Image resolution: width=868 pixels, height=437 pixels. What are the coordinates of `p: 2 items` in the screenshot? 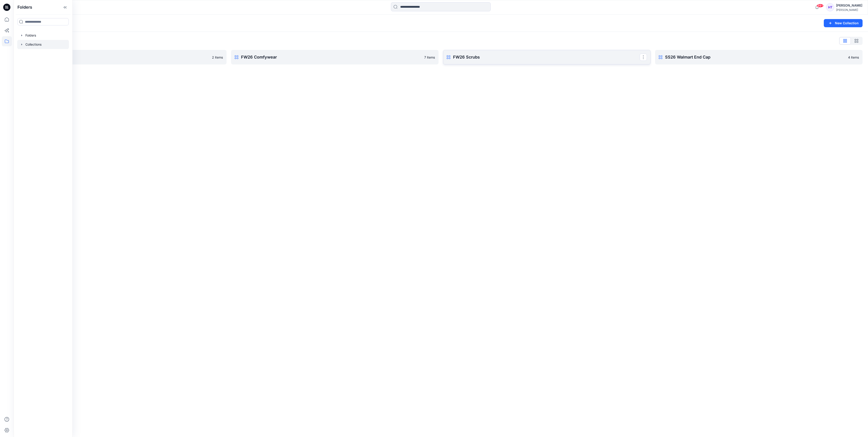 It's located at (217, 57).